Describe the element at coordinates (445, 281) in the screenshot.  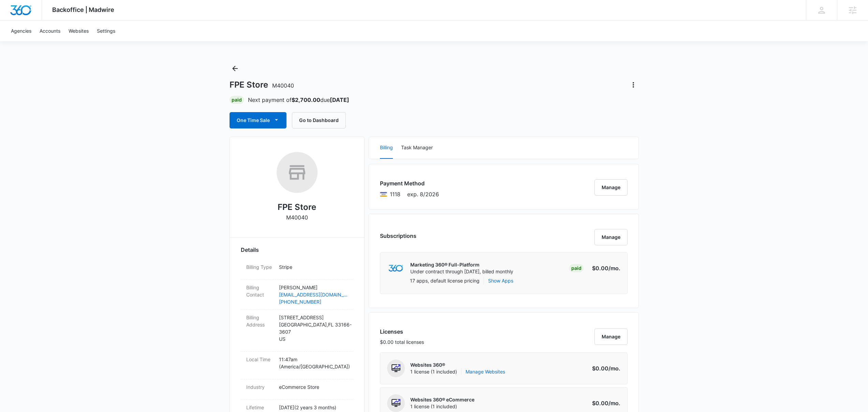
I see `p: 17 apps, default license pricing` at that location.